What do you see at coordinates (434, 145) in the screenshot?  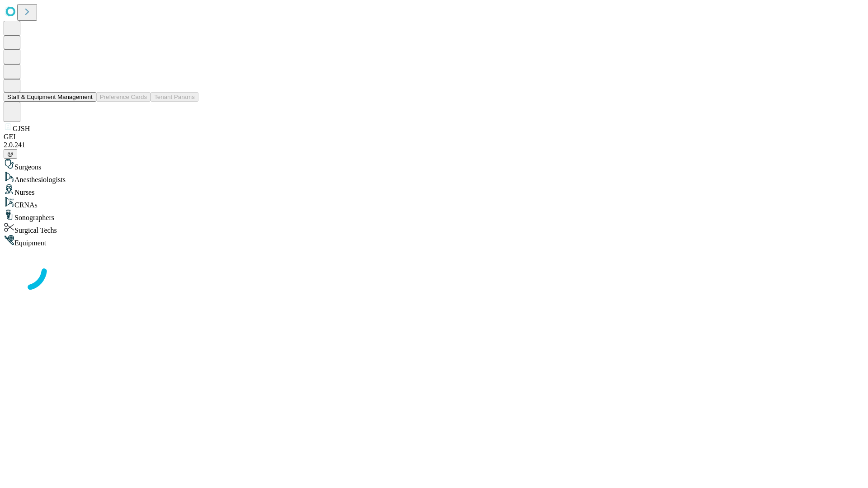 I see `div: 2.0.241` at bounding box center [434, 145].